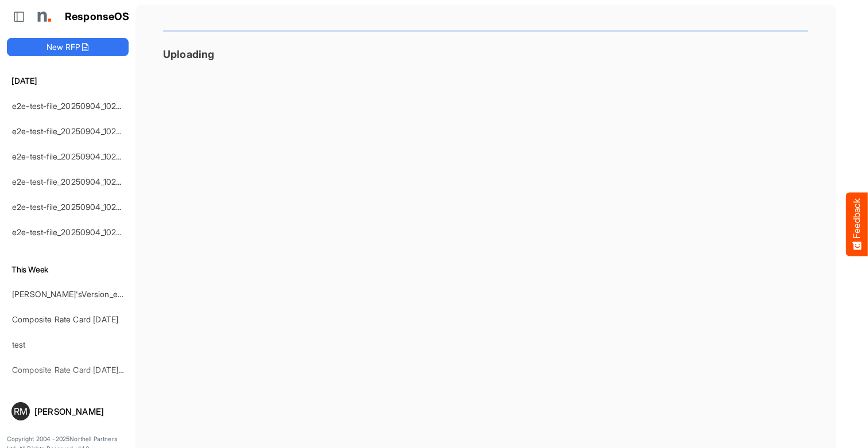  What do you see at coordinates (71, 181) in the screenshot?
I see `a: e2e-test-file_20250904_102706` at bounding box center [71, 181].